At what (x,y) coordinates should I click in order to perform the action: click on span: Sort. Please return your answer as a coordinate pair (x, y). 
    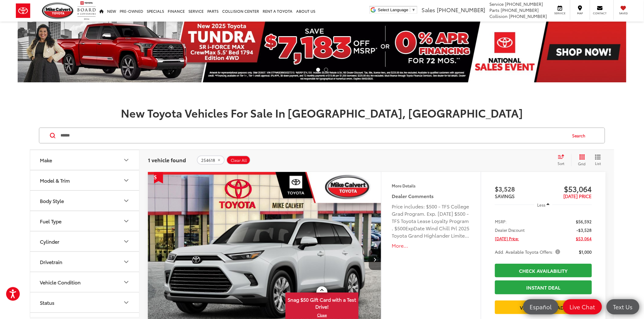
    Looking at the image, I should click on (562, 163).